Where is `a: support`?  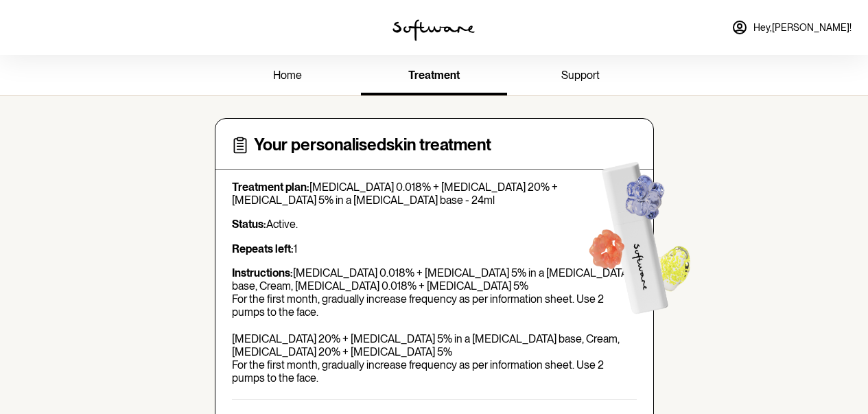 a: support is located at coordinates (580, 76).